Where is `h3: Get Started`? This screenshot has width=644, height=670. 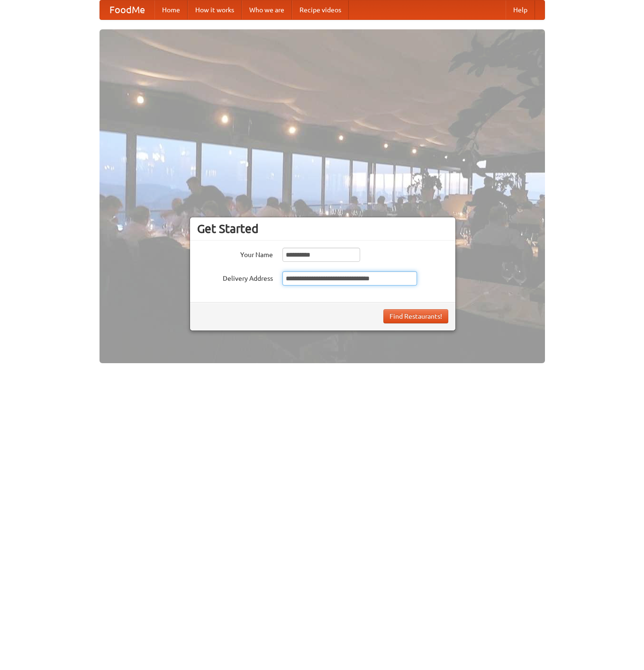
h3: Get Started is located at coordinates (322, 229).